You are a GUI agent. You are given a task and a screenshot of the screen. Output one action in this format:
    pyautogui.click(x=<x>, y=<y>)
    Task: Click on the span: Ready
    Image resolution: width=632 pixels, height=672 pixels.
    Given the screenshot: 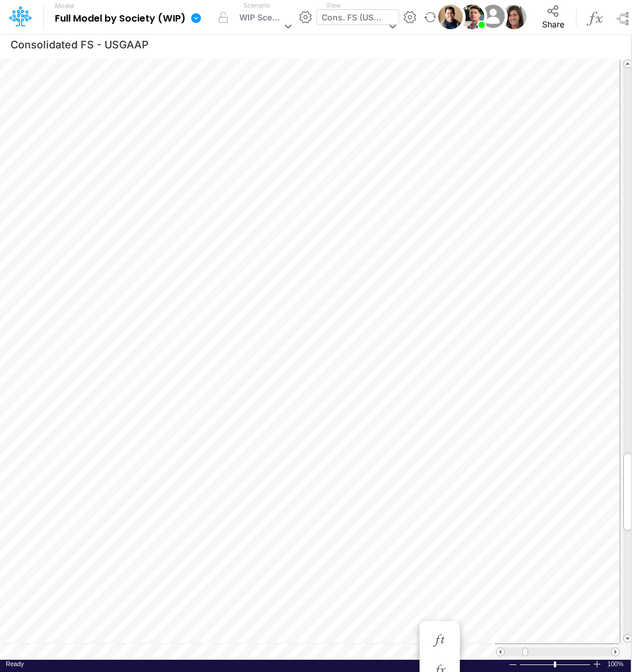 What is the action you would take?
    pyautogui.click(x=15, y=664)
    